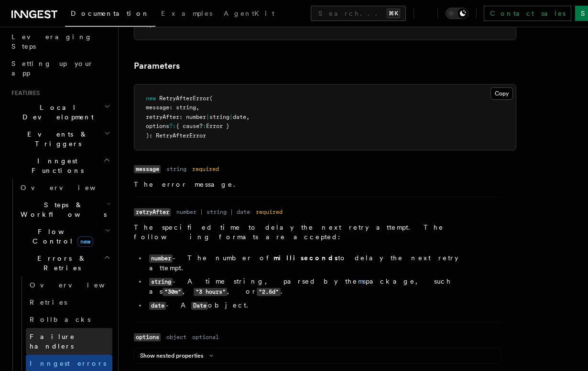 The height and width of the screenshot is (371, 588). Describe the element at coordinates (161, 282) in the screenshot. I see `code: string` at that location.